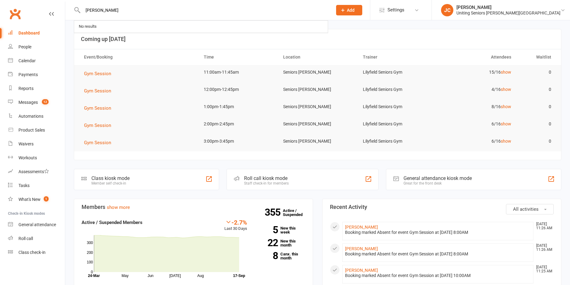 The height and width of the screenshot is (285, 570). What do you see at coordinates (118, 207) in the screenshot?
I see `a: show more` at bounding box center [118, 207].